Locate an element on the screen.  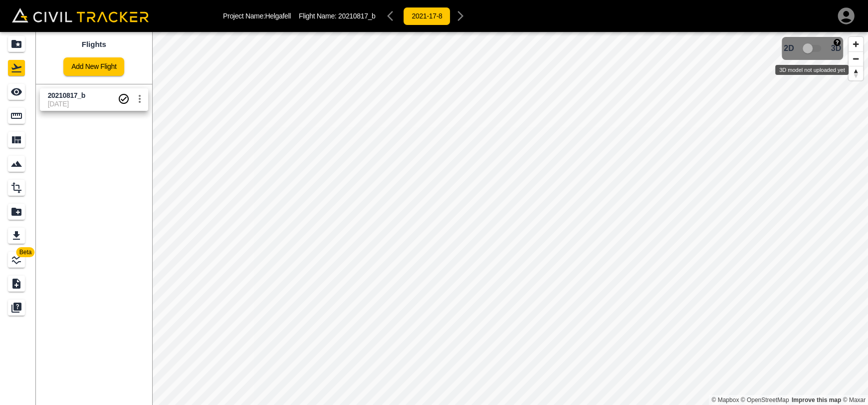
a: Mapbox is located at coordinates (725, 400).